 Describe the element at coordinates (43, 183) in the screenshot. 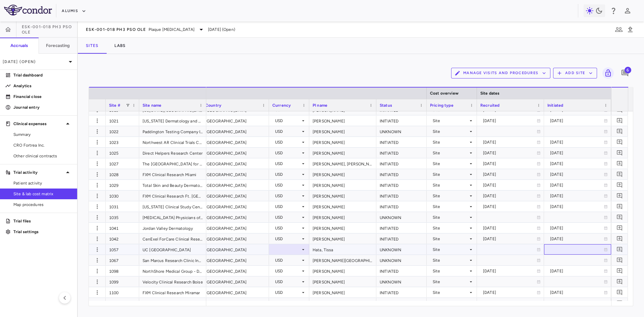

I see `span: Patient activity` at that location.